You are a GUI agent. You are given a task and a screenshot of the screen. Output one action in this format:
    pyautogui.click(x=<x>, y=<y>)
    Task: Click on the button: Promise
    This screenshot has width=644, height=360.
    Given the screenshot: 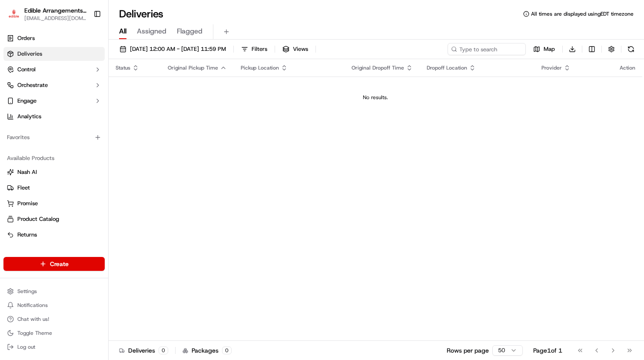 What is the action you would take?
    pyautogui.click(x=54, y=203)
    